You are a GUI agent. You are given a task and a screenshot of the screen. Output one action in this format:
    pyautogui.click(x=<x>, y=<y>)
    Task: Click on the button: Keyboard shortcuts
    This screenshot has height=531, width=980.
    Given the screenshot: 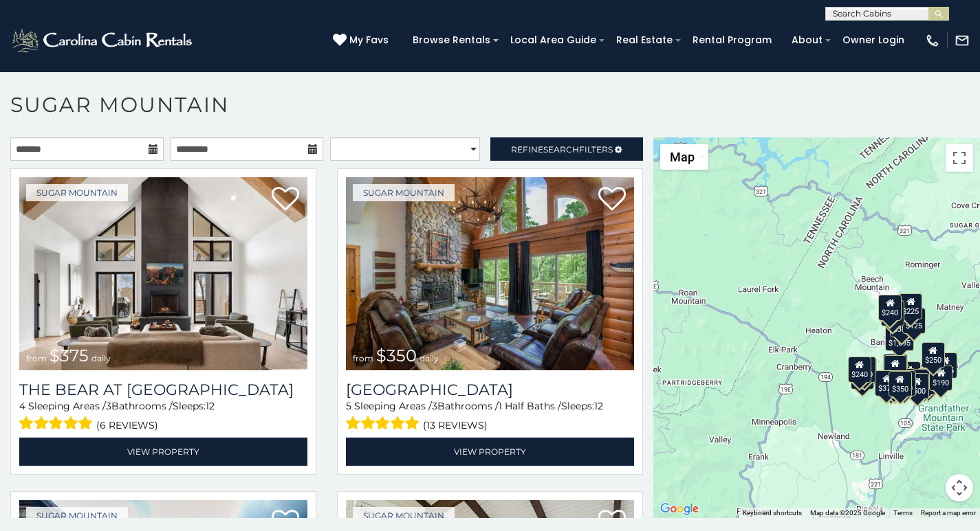 What is the action you would take?
    pyautogui.click(x=772, y=513)
    